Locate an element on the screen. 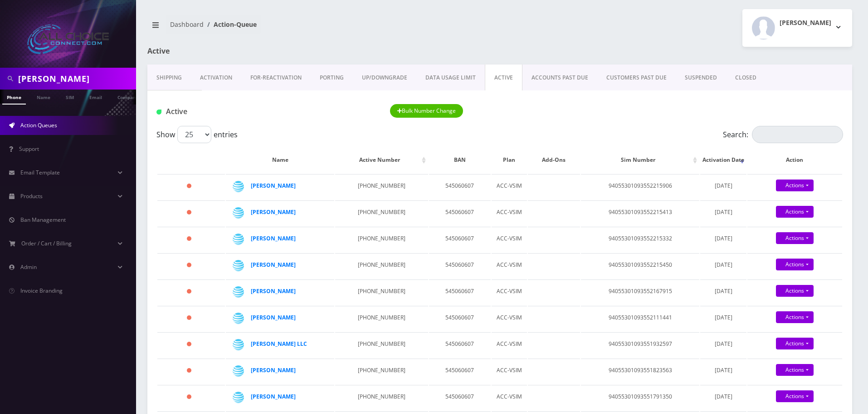  li: Action-Queue is located at coordinates (230, 24).